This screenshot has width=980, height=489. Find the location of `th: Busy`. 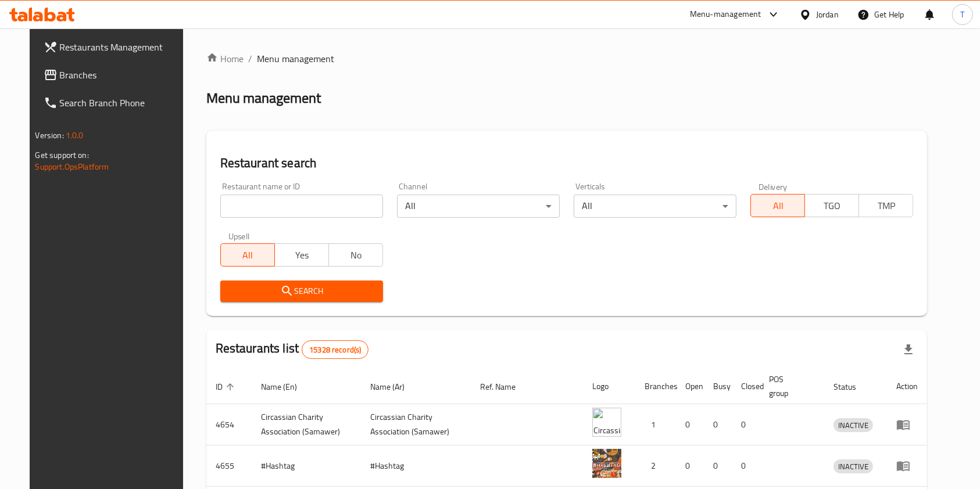

th: Busy is located at coordinates (718, 387).